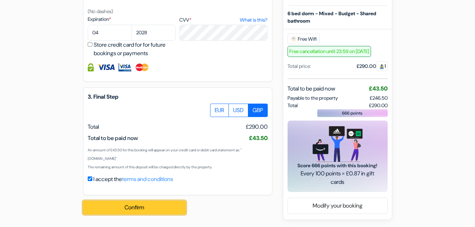 Image resolution: width=475 pixels, height=227 pixels. What do you see at coordinates (223, 20) in the screenshot?
I see `label: CVV` at bounding box center [223, 20].